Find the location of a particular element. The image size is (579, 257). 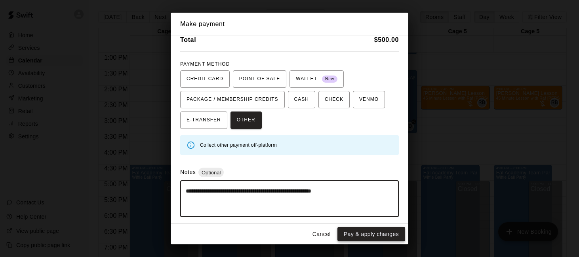

button: WALLET New is located at coordinates (316, 79).